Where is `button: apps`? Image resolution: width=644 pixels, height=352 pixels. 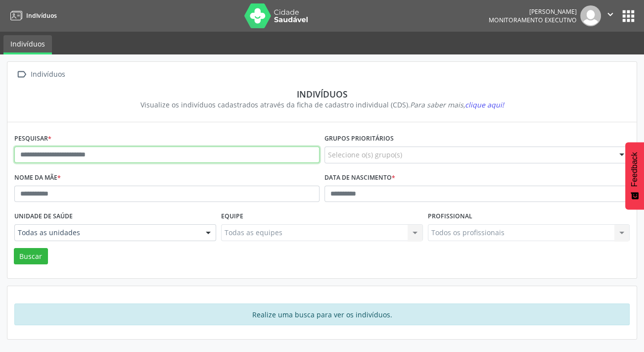
button: apps is located at coordinates (629, 16).